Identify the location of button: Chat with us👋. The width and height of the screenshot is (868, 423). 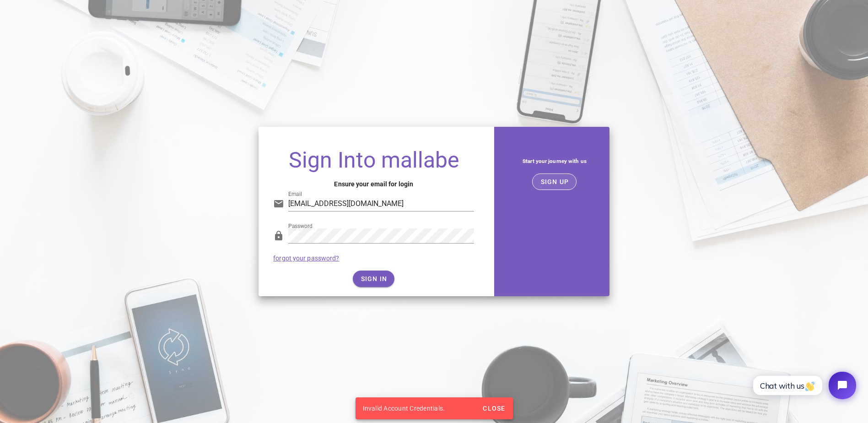
(45, 21).